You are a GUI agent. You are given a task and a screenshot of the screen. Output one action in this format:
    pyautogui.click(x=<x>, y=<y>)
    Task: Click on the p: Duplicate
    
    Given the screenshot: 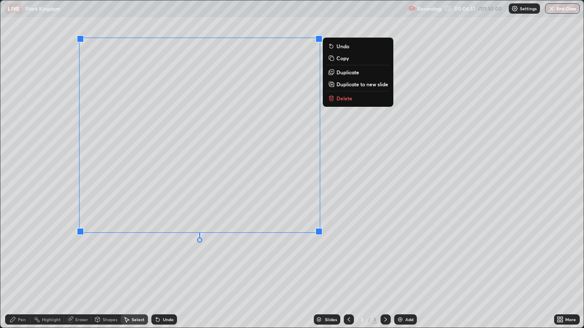 What is the action you would take?
    pyautogui.click(x=348, y=72)
    